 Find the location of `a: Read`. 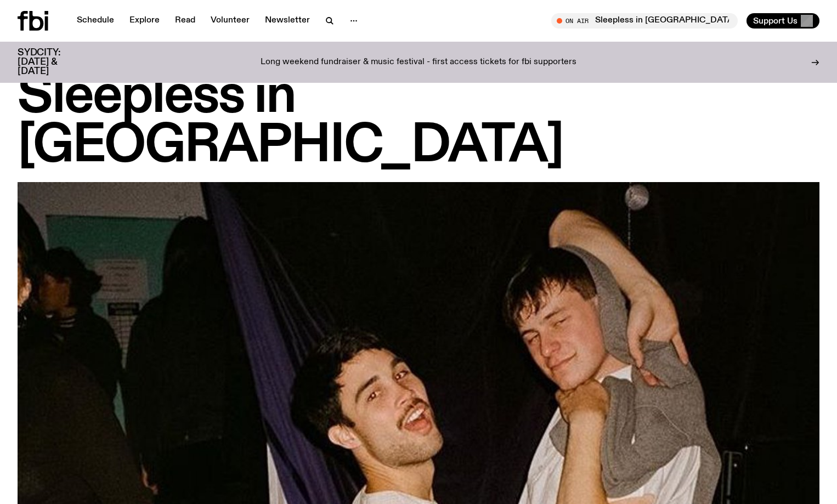

a: Read is located at coordinates (185, 21).